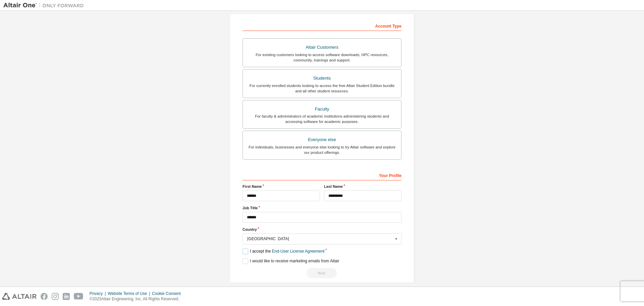 Image resolution: width=644 pixels, height=306 pixels. What do you see at coordinates (66, 296) in the screenshot?
I see `img: linkedin.svg` at bounding box center [66, 296].